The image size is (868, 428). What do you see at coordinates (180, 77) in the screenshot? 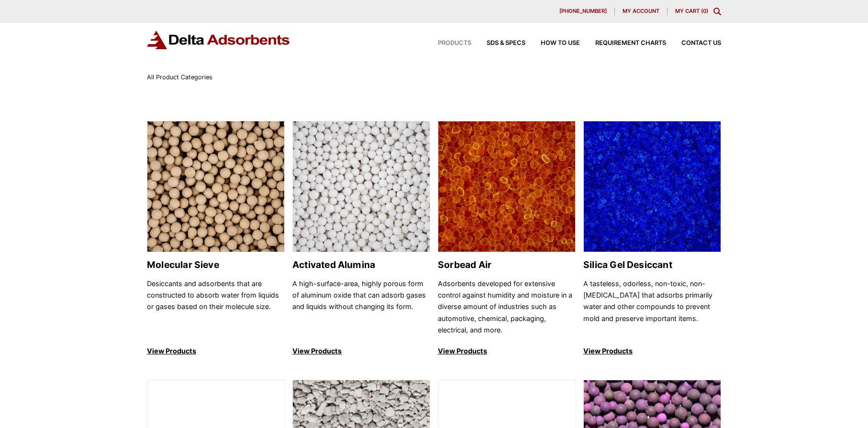
I see `span: All Product Categories` at bounding box center [180, 77].